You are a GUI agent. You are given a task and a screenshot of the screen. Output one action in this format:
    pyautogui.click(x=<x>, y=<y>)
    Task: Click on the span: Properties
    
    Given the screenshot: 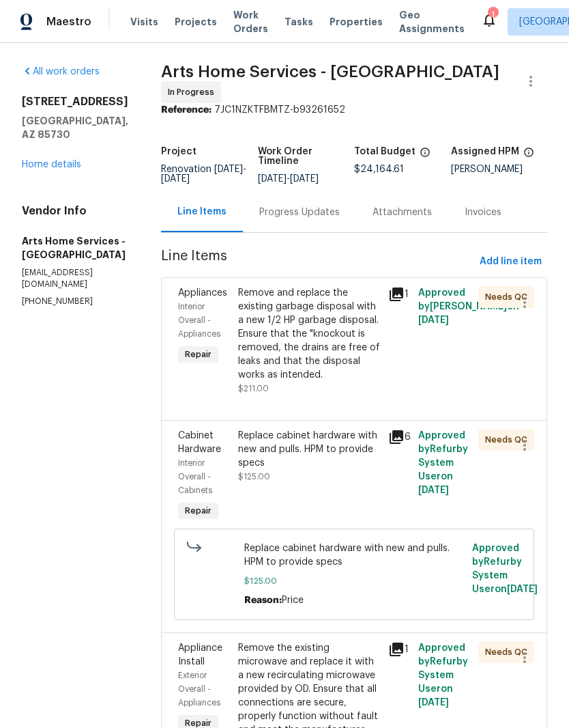 What is the action you would take?
    pyautogui.click(x=356, y=22)
    